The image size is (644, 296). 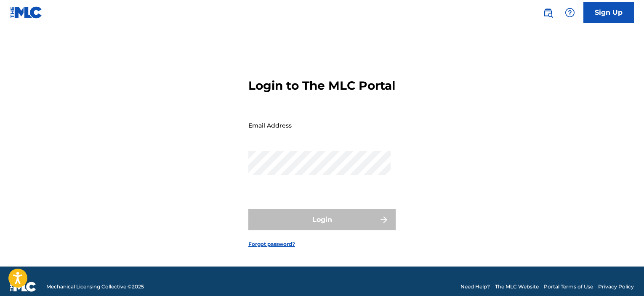 I want to click on a: The MLC Website, so click(x=517, y=287).